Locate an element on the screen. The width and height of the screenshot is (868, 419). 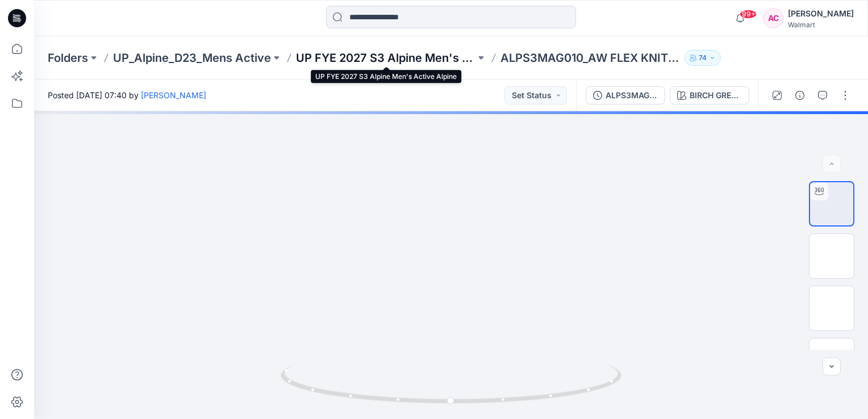
a: UP_Alpine_D23_Mens Active is located at coordinates (192, 58).